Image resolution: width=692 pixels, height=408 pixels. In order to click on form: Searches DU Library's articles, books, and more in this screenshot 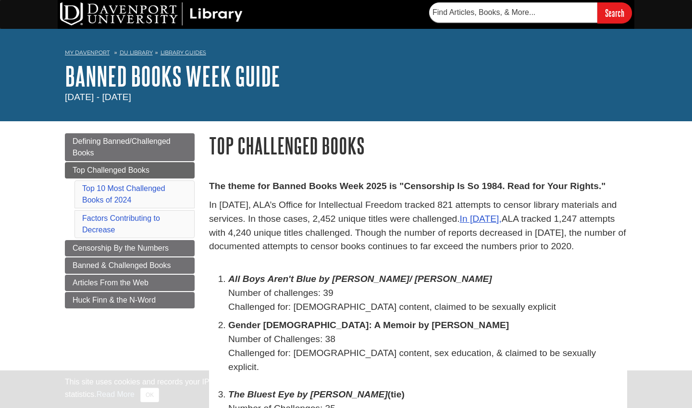, I will do `click(531, 12)`.